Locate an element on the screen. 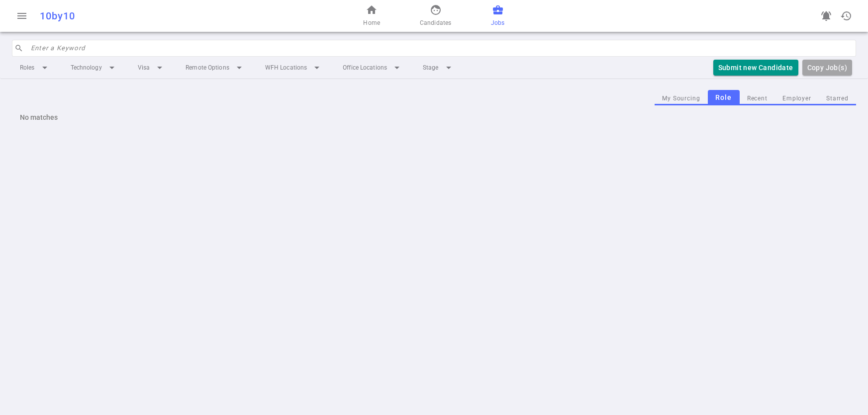 The width and height of the screenshot is (868, 415). span: history is located at coordinates (846, 16).